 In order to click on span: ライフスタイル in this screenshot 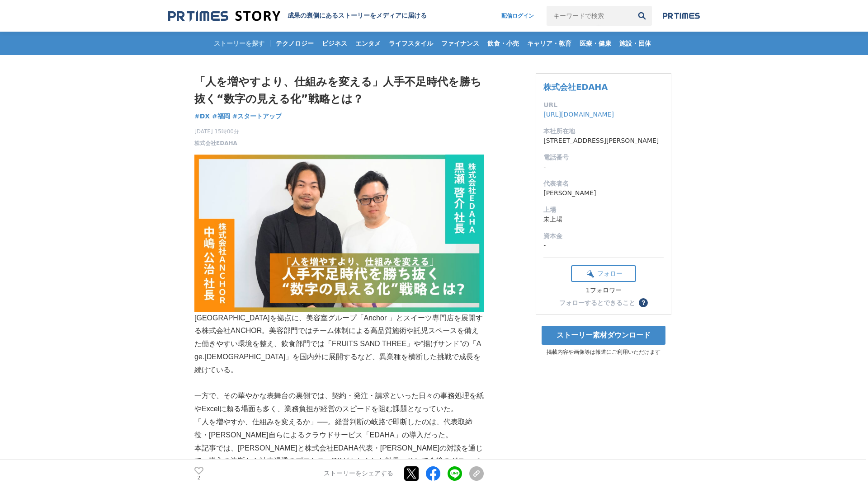, I will do `click(411, 44)`.